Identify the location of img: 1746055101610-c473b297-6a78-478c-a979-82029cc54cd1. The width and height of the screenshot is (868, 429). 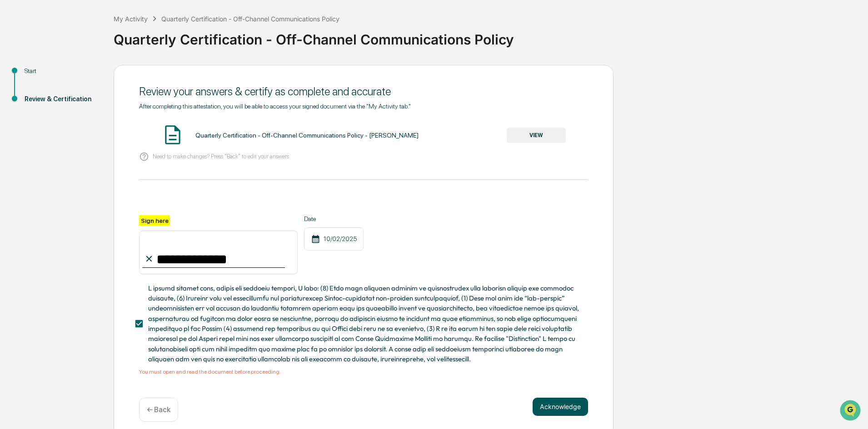
(17, 78).